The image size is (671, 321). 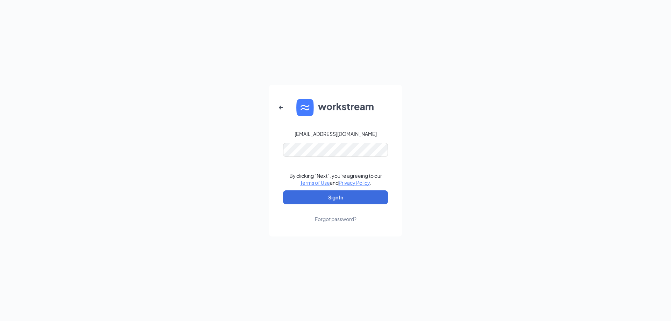 What do you see at coordinates (335, 213) in the screenshot?
I see `a: Forgot password?` at bounding box center [335, 213].